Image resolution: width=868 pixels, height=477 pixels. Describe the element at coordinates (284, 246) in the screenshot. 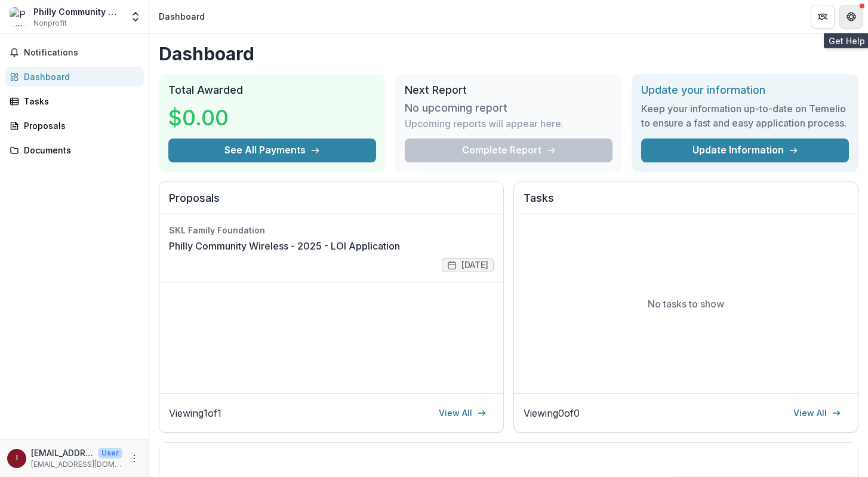

I see `a: Philly Community Wireless - 2025 - LOI Application` at that location.